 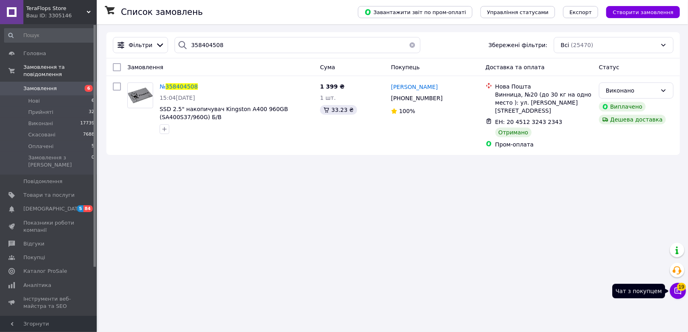 What do you see at coordinates (632, 120) in the screenshot?
I see `div: Дешева доставка` at bounding box center [632, 120].